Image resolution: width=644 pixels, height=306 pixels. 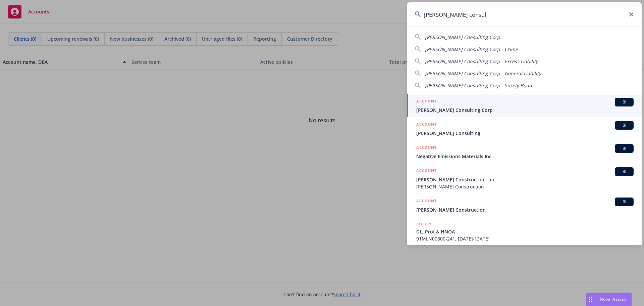 I want to click on span: GL, Prof & HNOA, so click(x=525, y=231).